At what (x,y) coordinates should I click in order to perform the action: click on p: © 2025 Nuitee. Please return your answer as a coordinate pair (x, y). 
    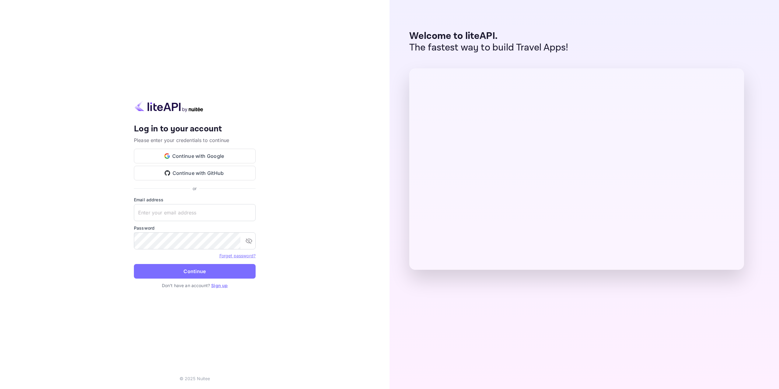
    Looking at the image, I should click on (195, 379).